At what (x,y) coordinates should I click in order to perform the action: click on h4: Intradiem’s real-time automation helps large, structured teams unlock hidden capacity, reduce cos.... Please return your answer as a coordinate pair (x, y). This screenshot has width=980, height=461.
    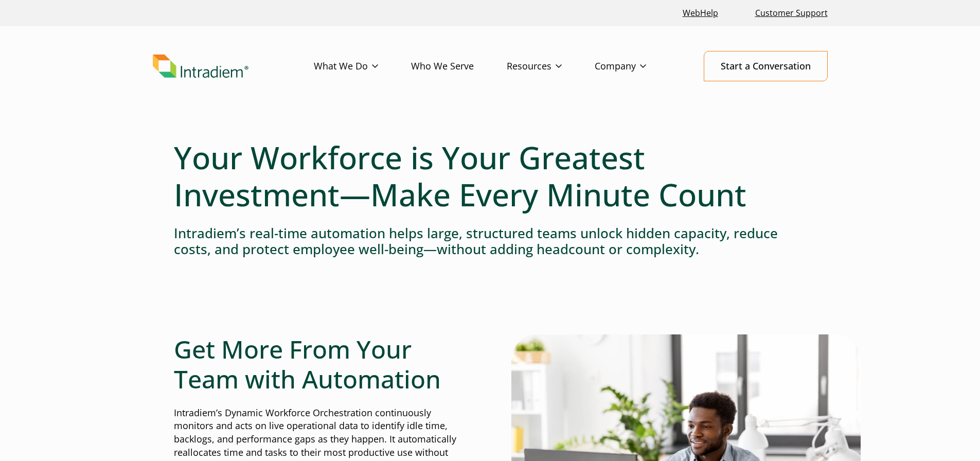
    Looking at the image, I should click on (491, 241).